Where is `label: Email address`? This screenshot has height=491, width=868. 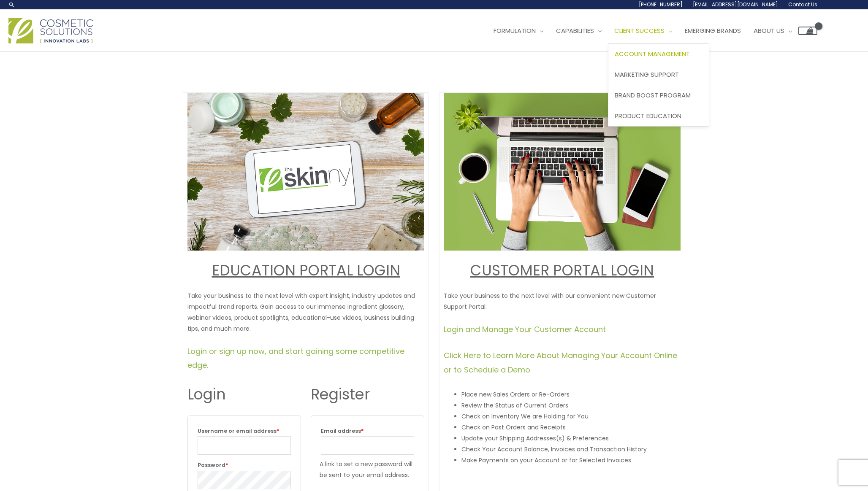 label: Email address is located at coordinates (367, 431).